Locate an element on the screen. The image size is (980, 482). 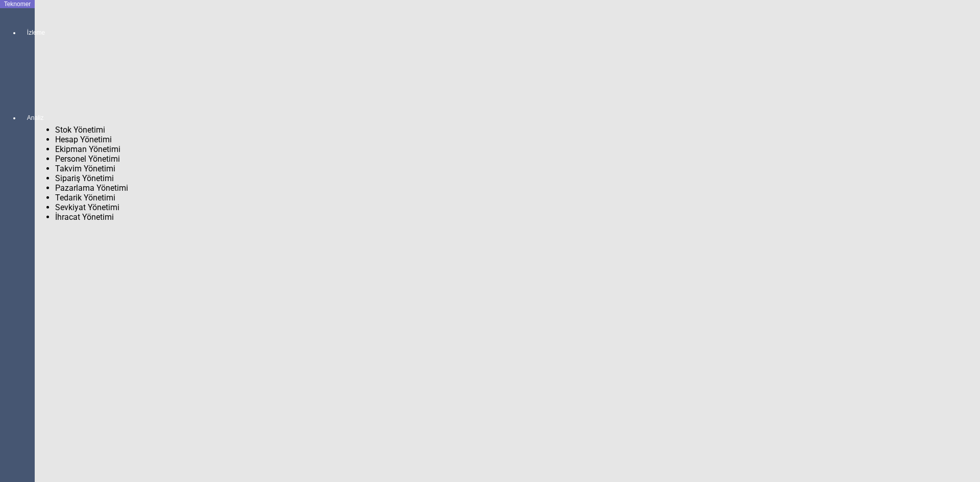
span: Takvim Yönetimi is located at coordinates (85, 169).